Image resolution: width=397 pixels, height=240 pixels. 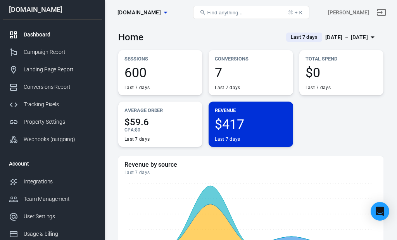 What do you see at coordinates (60, 234) in the screenshot?
I see `div: Usage & billing` at bounding box center [60, 234].